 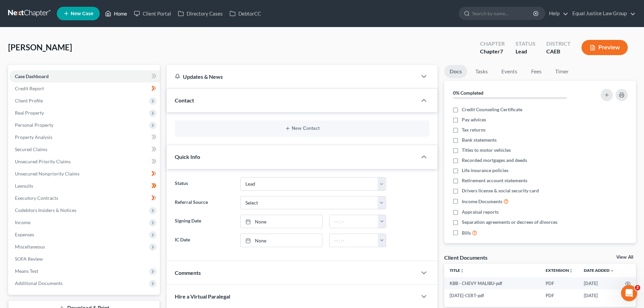 I want to click on span: Separation agreements or decrees of divorces, so click(x=509, y=222).